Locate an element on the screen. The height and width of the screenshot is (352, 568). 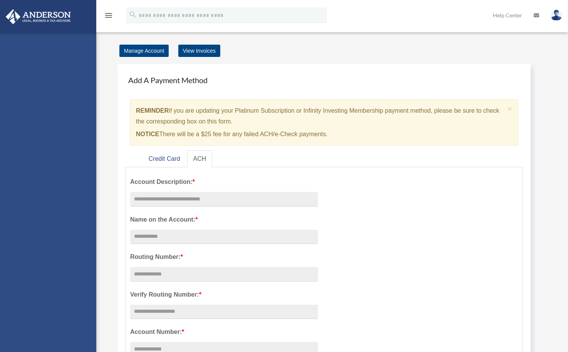
a: View Invoices is located at coordinates (199, 51).